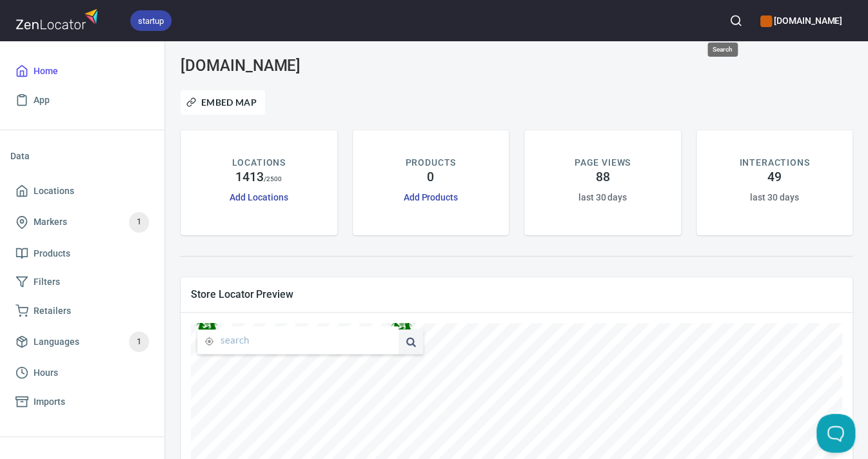 This screenshot has width=868, height=459. What do you see at coordinates (50, 222) in the screenshot?
I see `span: Markers` at bounding box center [50, 222].